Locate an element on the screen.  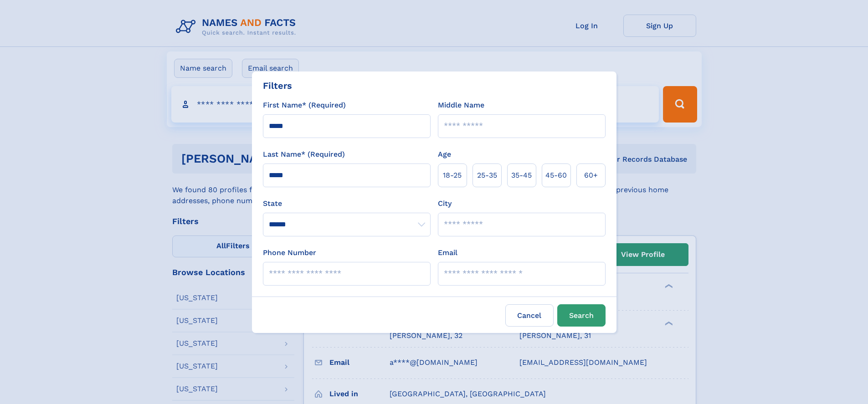
label: Cancel is located at coordinates (529, 315).